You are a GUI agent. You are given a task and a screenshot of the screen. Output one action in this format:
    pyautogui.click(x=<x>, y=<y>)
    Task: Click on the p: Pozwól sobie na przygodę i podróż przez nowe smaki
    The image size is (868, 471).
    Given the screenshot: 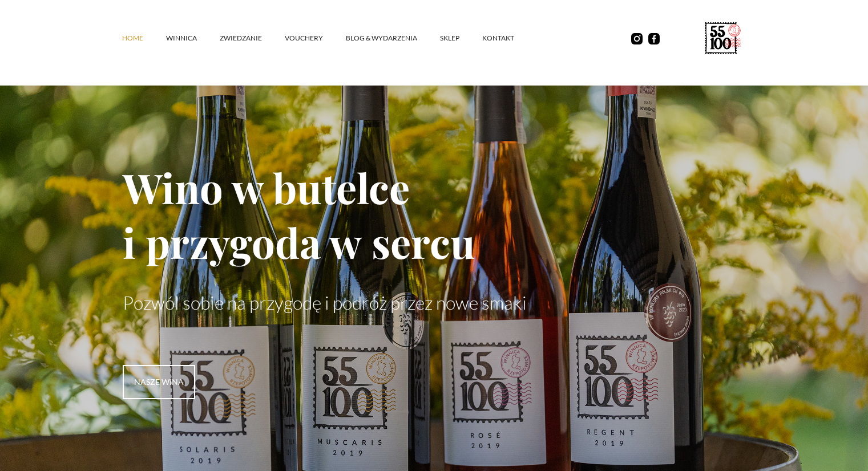 What is the action you would take?
    pyautogui.click(x=434, y=303)
    